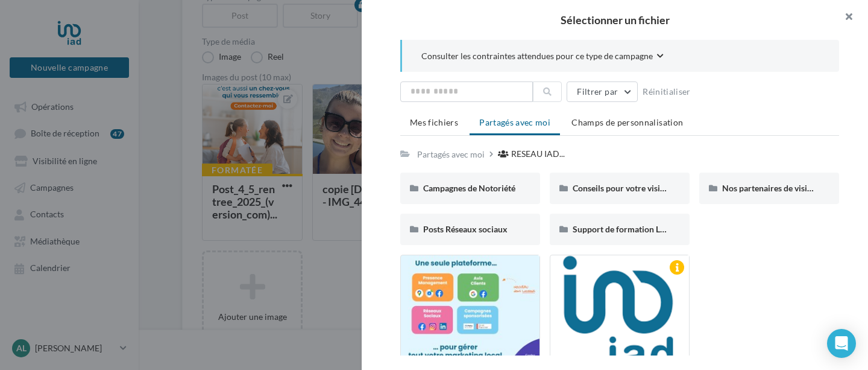  Describe the element at coordinates (469, 188) in the screenshot. I see `span: Campagnes de Notoriété` at that location.